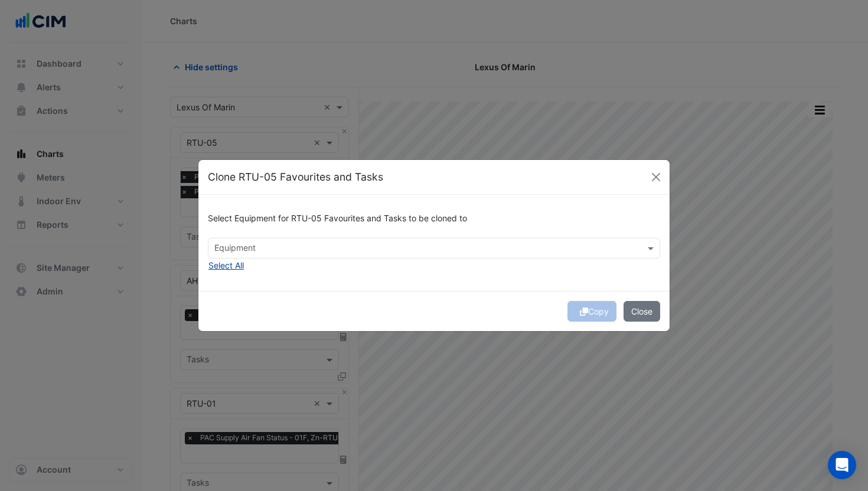 The height and width of the screenshot is (491, 868). I want to click on div: Open Intercom Messenger, so click(842, 465).